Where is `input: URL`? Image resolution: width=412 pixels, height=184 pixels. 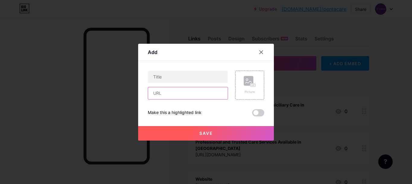 input: URL is located at coordinates (188, 93).